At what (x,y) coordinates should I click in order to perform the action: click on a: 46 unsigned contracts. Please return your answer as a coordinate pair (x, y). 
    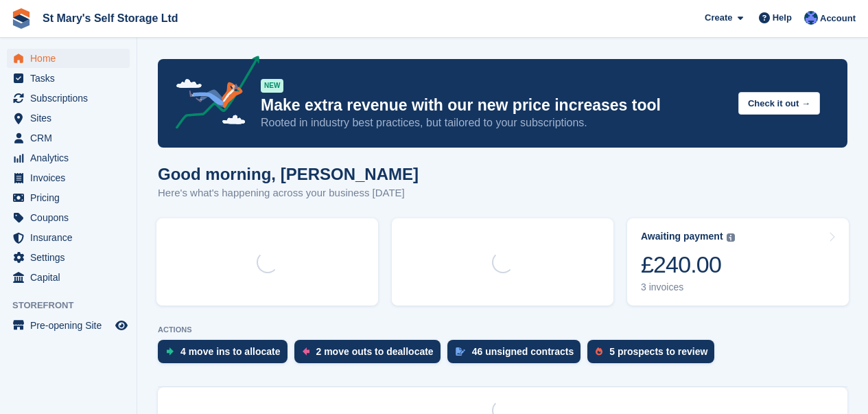
    Looking at the image, I should click on (518, 355).